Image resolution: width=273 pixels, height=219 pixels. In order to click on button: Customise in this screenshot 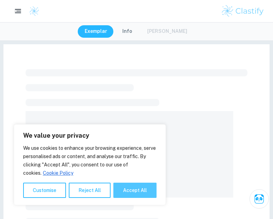, I will do `click(45, 190)`.